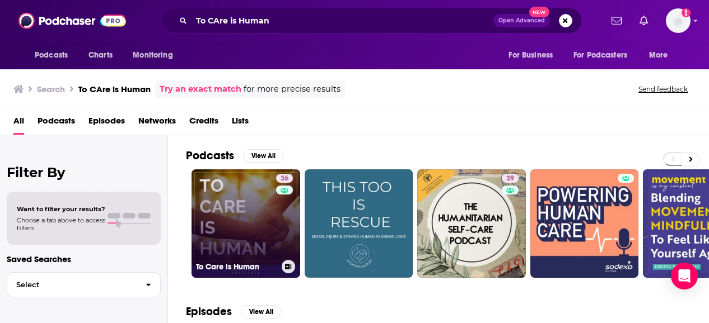 This screenshot has width=709, height=323. I want to click on span: Monitoring, so click(152, 55).